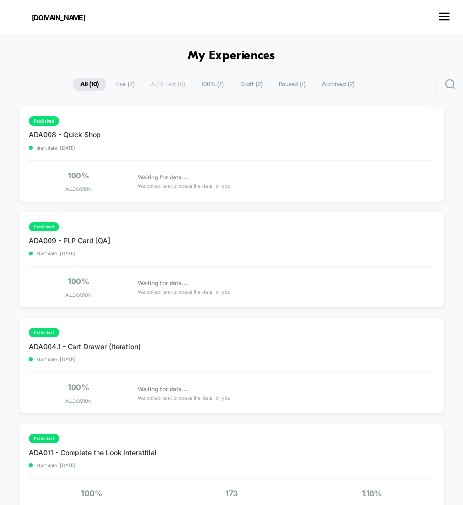 This screenshot has height=505, width=463. What do you see at coordinates (85, 346) in the screenshot?
I see `span: ADA004.1 - Cart Drawer (Iteration)` at bounding box center [85, 346].